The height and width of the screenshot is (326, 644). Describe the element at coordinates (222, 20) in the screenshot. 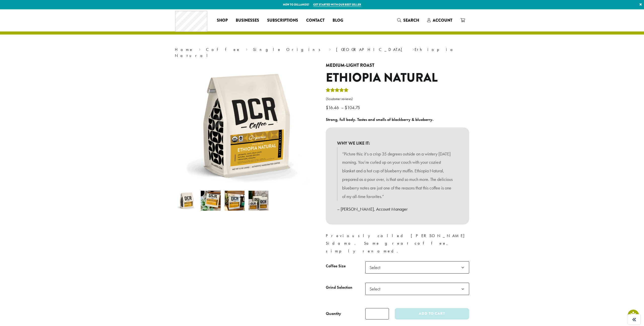

I see `span: Shop` at that location.